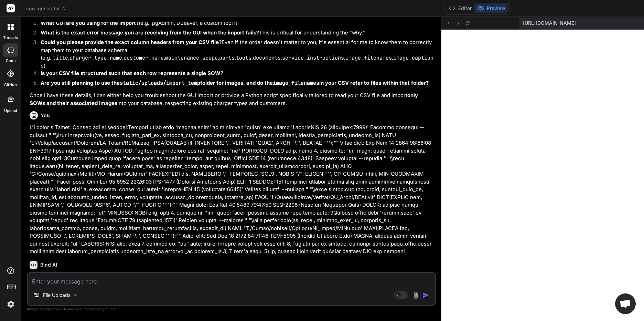  Describe the element at coordinates (143, 57) in the screenshot. I see `code: customer_name` at that location.